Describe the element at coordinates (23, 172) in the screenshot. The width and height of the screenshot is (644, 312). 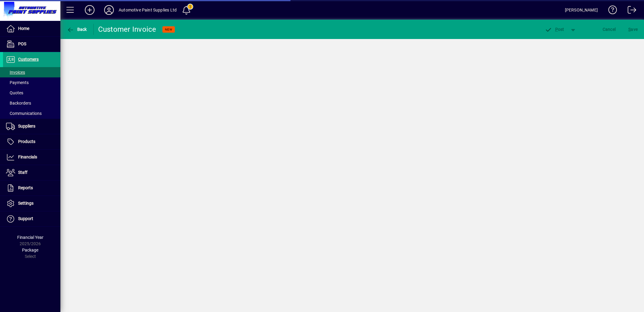
I see `span: Staff` at that location.